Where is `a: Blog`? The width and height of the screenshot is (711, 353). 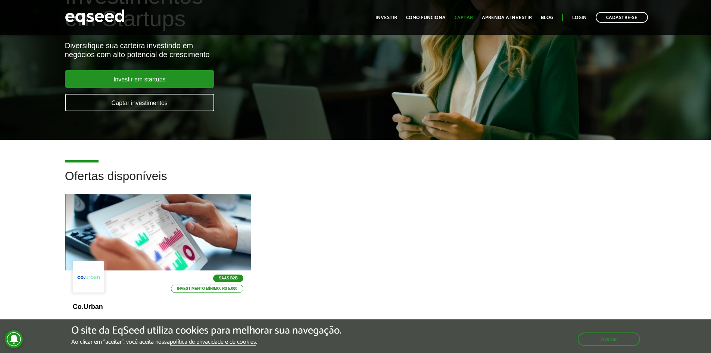
a: Blog is located at coordinates (547, 18).